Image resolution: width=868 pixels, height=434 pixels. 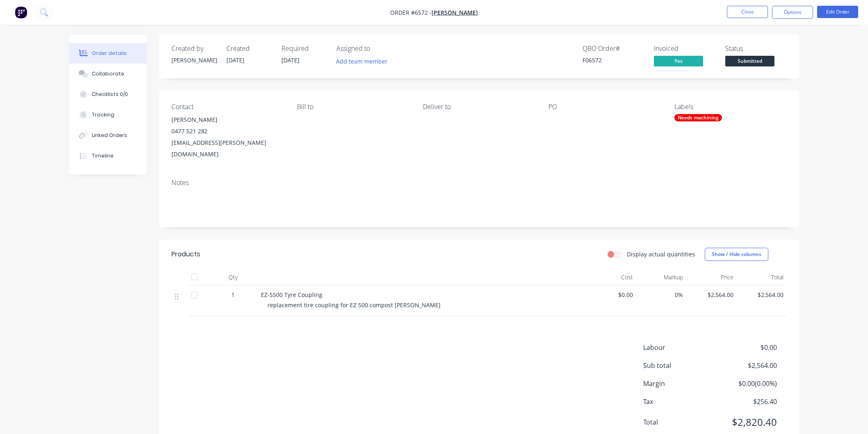 What do you see at coordinates (108, 135) in the screenshot?
I see `button: Linked Orders` at bounding box center [108, 135].